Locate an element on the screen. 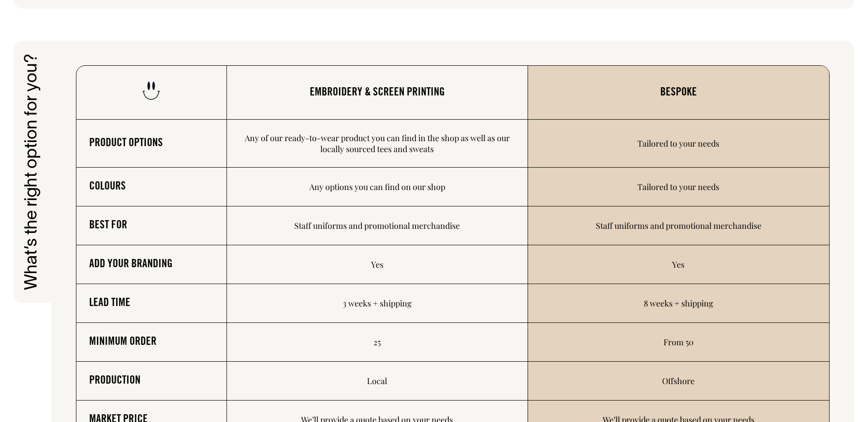 This screenshot has width=868, height=422. td: Lead time is located at coordinates (151, 304).